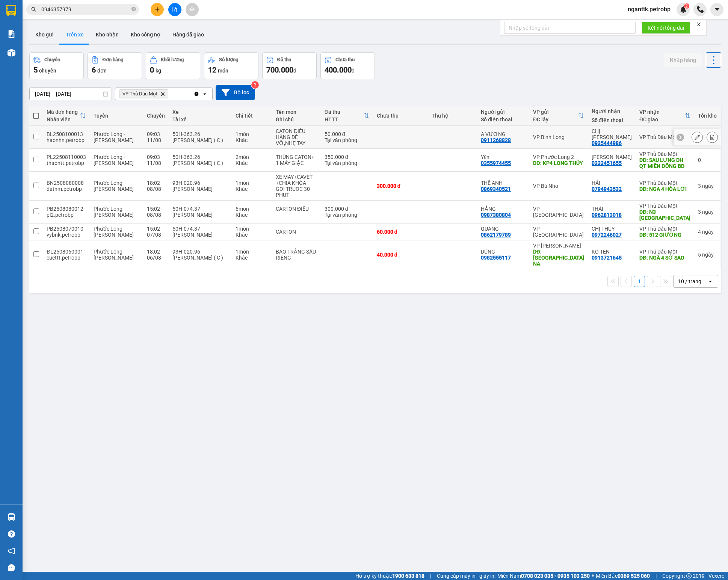  I want to click on div: THÙNG CATON+ 1 MÁY GIẶC, so click(296, 160).